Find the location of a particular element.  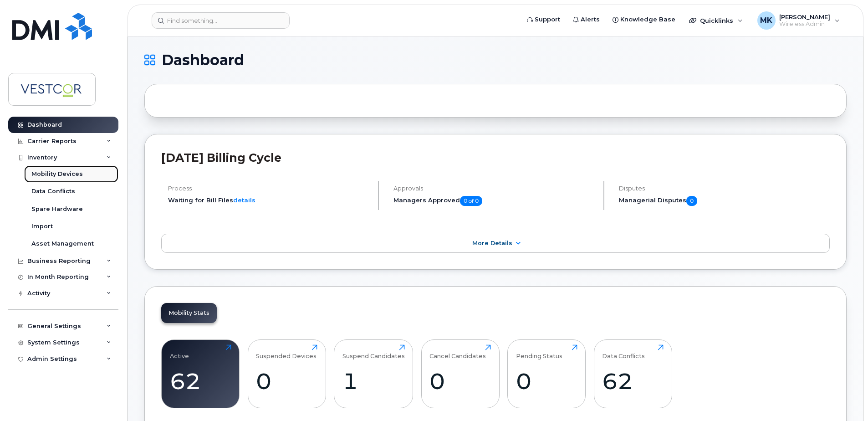

span: More Details is located at coordinates (492, 243).